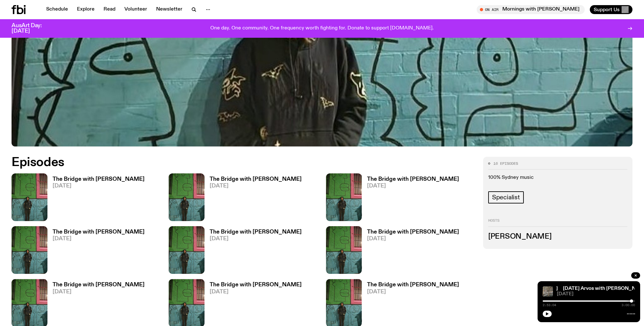 The width and height of the screenshot is (644, 326). Describe the element at coordinates (217, 162) in the screenshot. I see `h2: Episodes` at that location.